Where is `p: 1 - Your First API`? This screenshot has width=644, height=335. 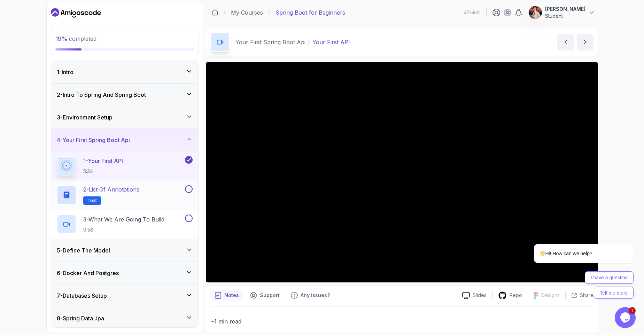
p: 1 - Your First API is located at coordinates (103, 161).